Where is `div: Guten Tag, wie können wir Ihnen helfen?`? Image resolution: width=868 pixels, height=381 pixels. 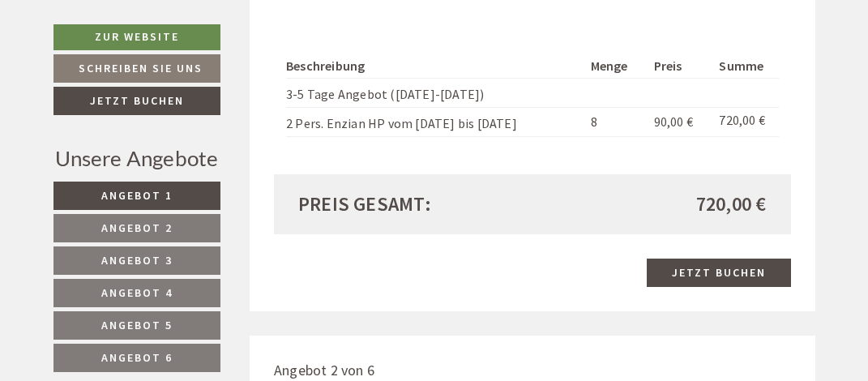
div: Guten Tag, wie können wir Ihnen helfen? is located at coordinates (139, 69).